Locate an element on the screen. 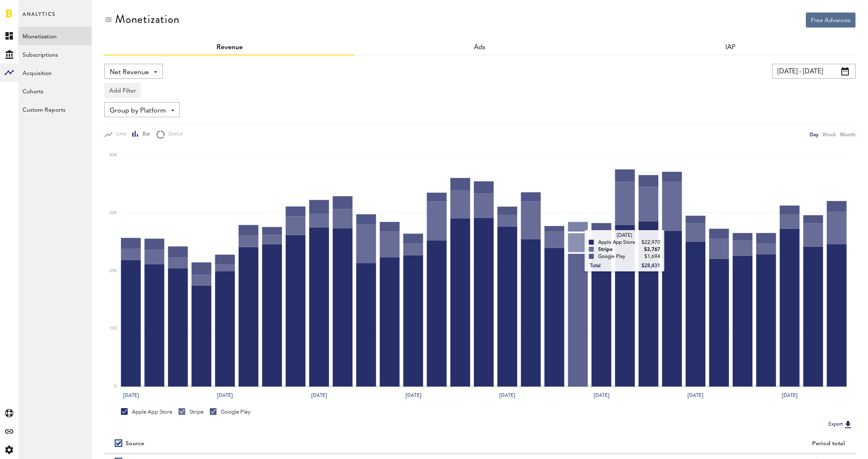 The width and height of the screenshot is (868, 459). span: Analytics is located at coordinates (39, 18).